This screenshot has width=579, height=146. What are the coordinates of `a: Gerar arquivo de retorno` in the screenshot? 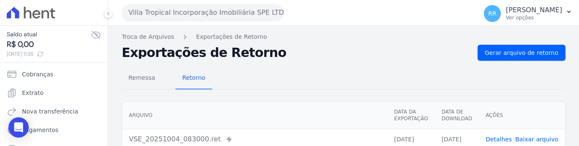 It's located at (522, 53).